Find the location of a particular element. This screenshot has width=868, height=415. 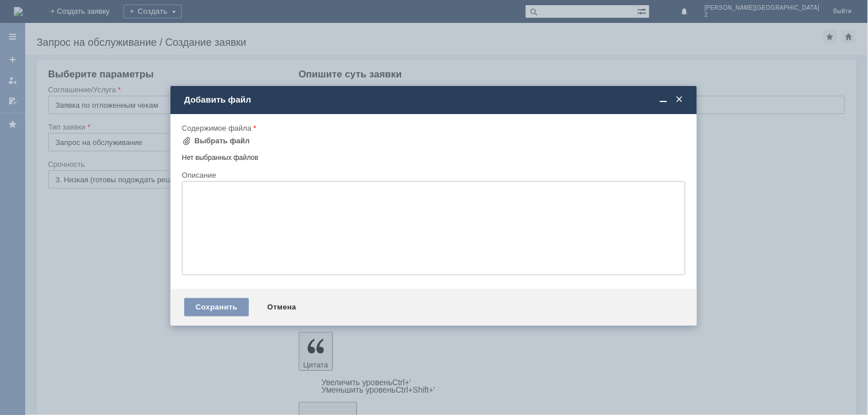

div: Описание is located at coordinates (433, 175).